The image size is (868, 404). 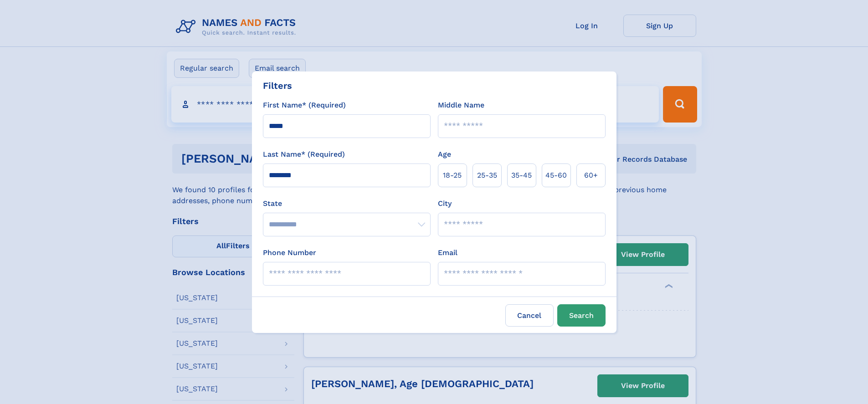 I want to click on div: Filters, so click(x=277, y=85).